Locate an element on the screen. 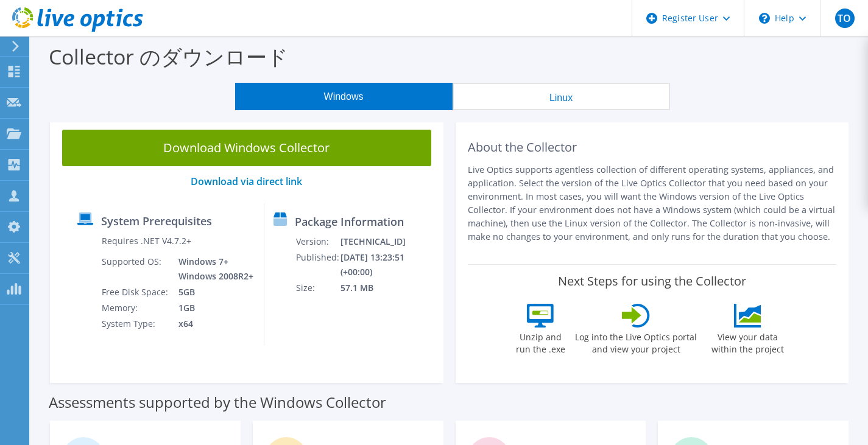 The width and height of the screenshot is (868, 445). a: Download via direct link is located at coordinates (246, 181).